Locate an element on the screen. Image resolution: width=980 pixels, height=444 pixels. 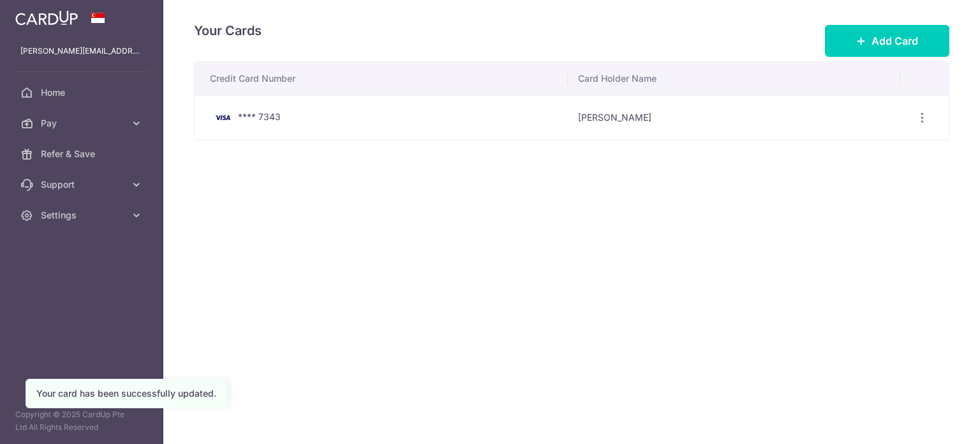
th: Card Holder Name is located at coordinates (734, 79).